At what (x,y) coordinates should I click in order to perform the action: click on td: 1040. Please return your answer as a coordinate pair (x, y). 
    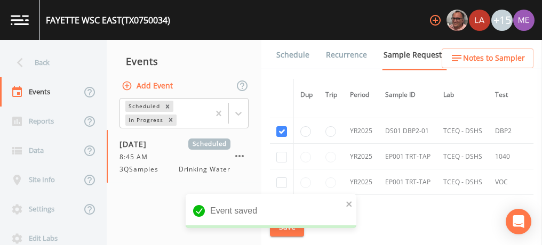
    Looking at the image, I should click on (511, 157).